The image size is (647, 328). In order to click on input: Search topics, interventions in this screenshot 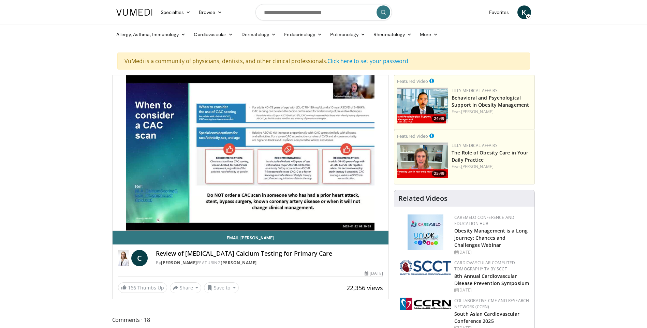, I will do `click(324, 12)`.